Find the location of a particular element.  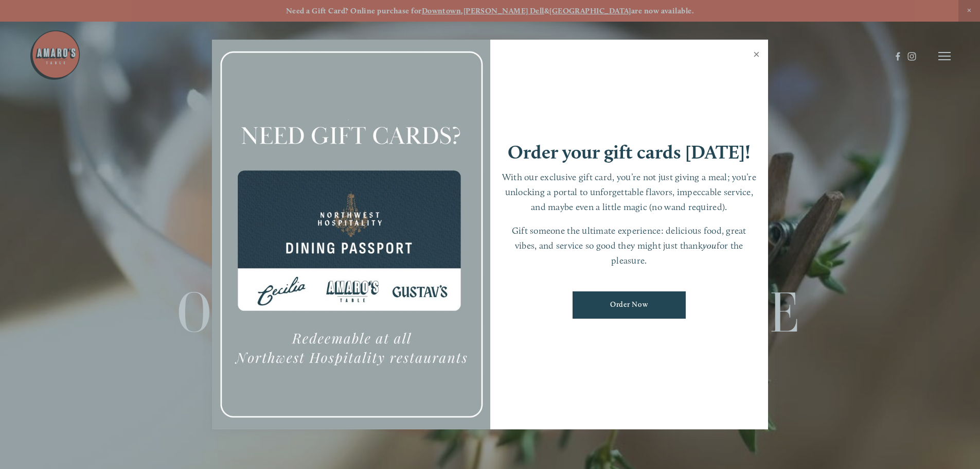

p: With our exclusive gift card, you’re not just giving a meal; you’re unlocking a portal to unforge... is located at coordinates (629, 192).